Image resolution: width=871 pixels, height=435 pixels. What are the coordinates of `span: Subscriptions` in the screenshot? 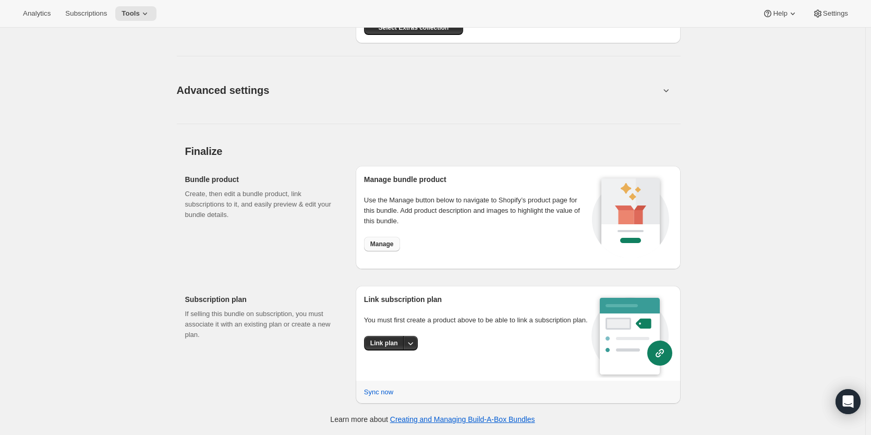 It's located at (86, 14).